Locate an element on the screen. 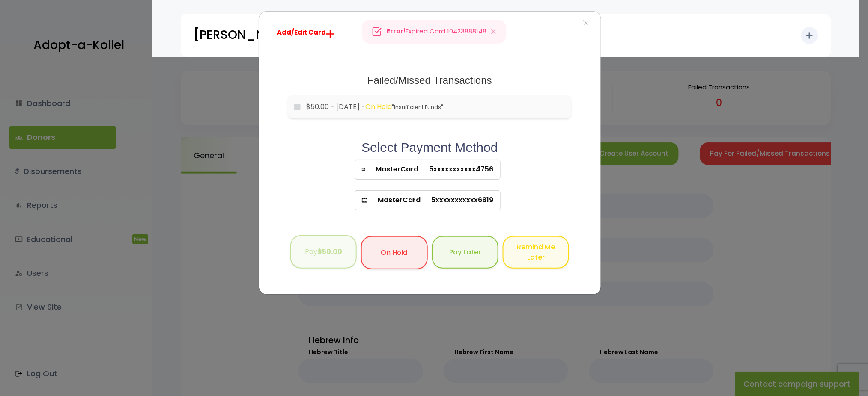  strong: Error! is located at coordinates (396, 31).